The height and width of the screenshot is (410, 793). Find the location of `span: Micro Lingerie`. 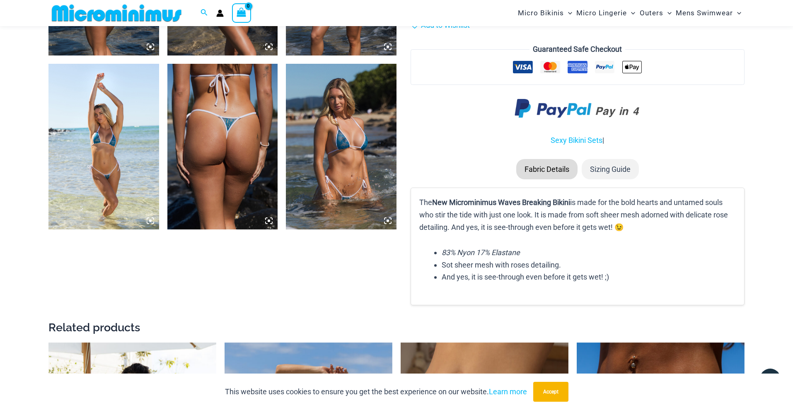

span: Micro Lingerie is located at coordinates (602, 13).